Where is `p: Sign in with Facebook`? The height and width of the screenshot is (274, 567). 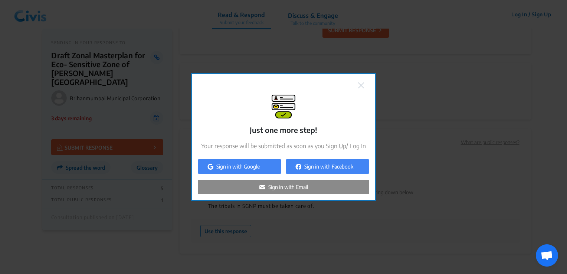 p: Sign in with Facebook is located at coordinates (329, 166).